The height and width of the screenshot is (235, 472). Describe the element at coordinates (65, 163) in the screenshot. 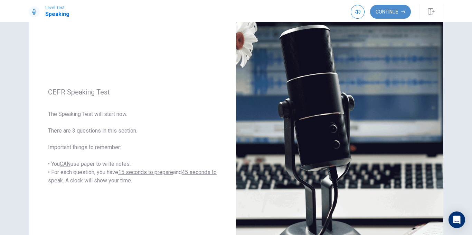

I see `u: CAN` at that location.